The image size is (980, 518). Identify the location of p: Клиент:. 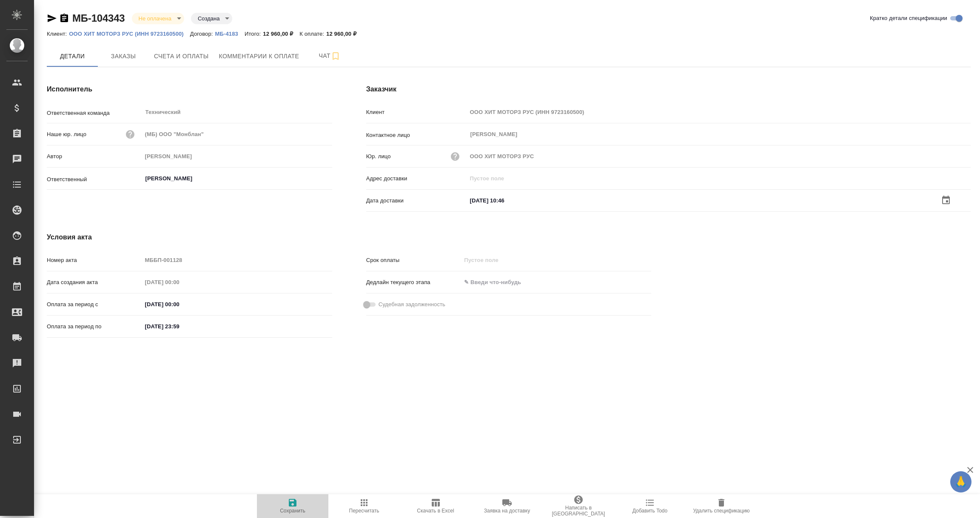
(58, 34).